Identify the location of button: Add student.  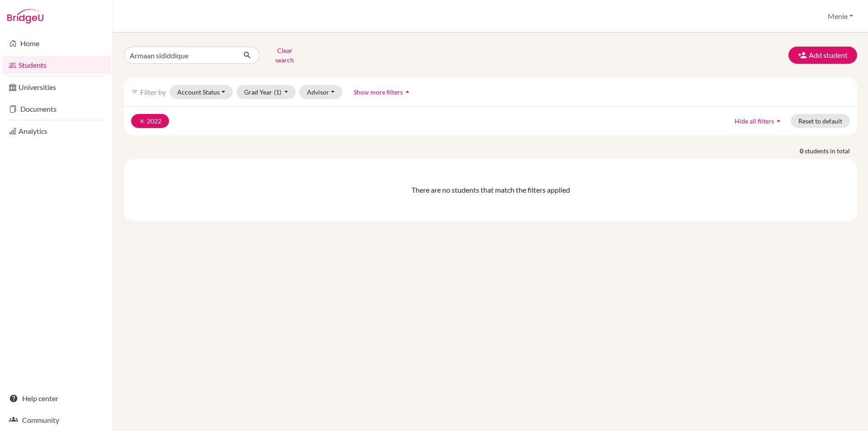
(823, 55).